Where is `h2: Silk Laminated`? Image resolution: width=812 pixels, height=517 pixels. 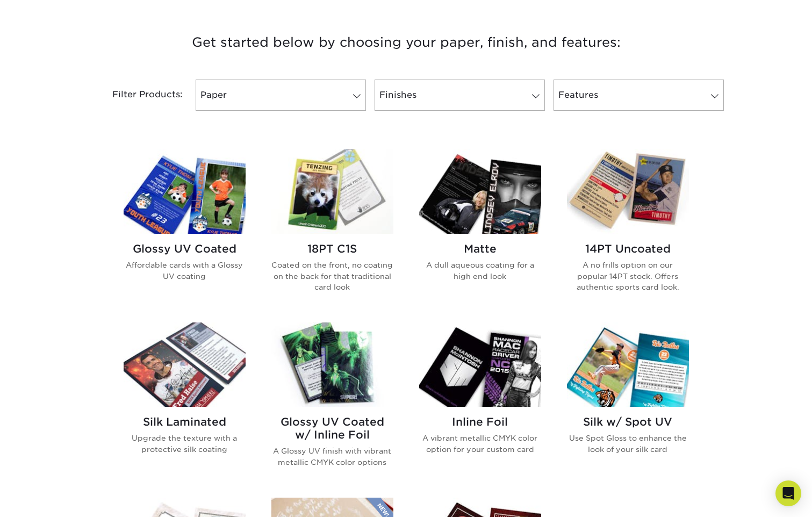 h2: Silk Laminated is located at coordinates (185, 421).